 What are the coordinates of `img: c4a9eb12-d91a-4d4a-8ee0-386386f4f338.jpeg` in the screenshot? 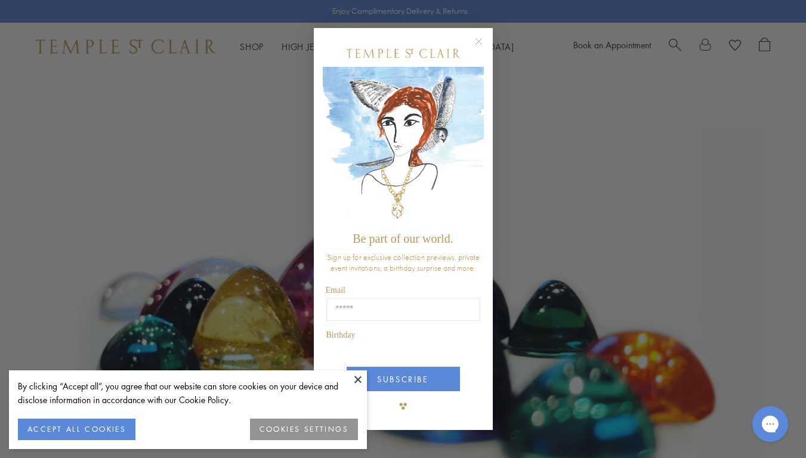 It's located at (404, 146).